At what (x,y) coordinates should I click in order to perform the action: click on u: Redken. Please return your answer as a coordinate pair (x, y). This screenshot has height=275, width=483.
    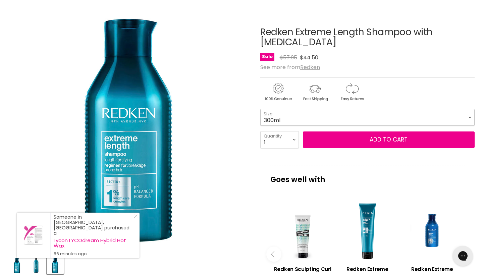
    Looking at the image, I should click on (310, 67).